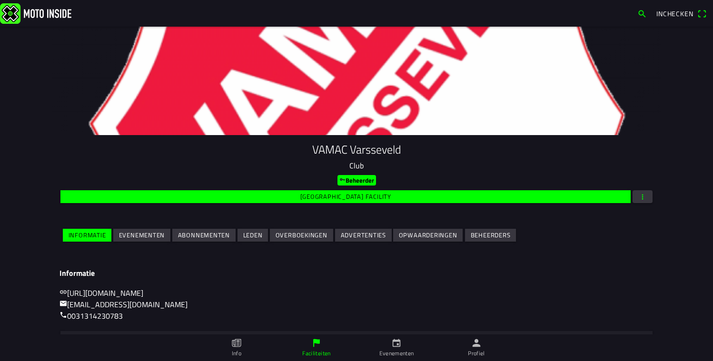 This screenshot has width=713, height=361. I want to click on ion-label: Evenementen, so click(397, 354).